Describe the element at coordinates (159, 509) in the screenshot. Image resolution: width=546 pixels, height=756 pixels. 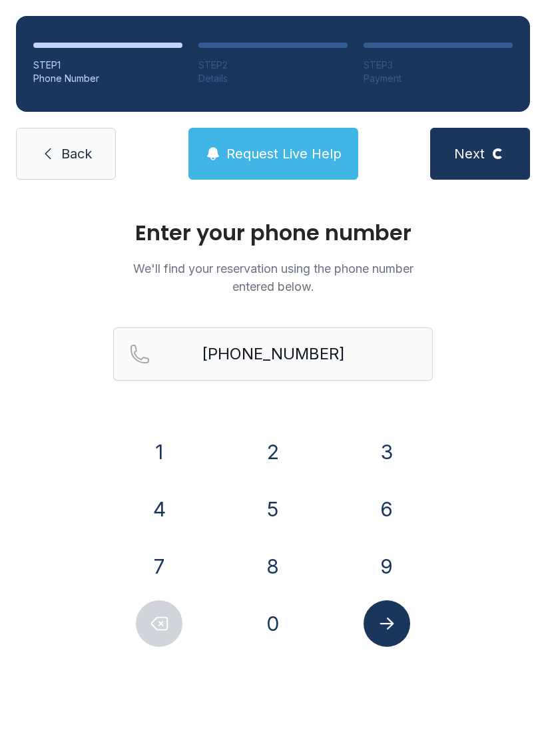
I see `button: 4` at that location.